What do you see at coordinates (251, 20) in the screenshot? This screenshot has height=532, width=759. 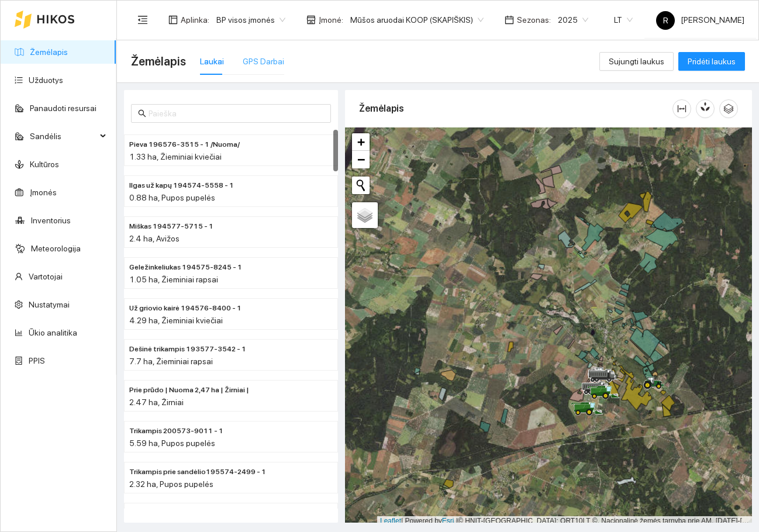 I see `span: BP visos įmonės` at bounding box center [251, 20].